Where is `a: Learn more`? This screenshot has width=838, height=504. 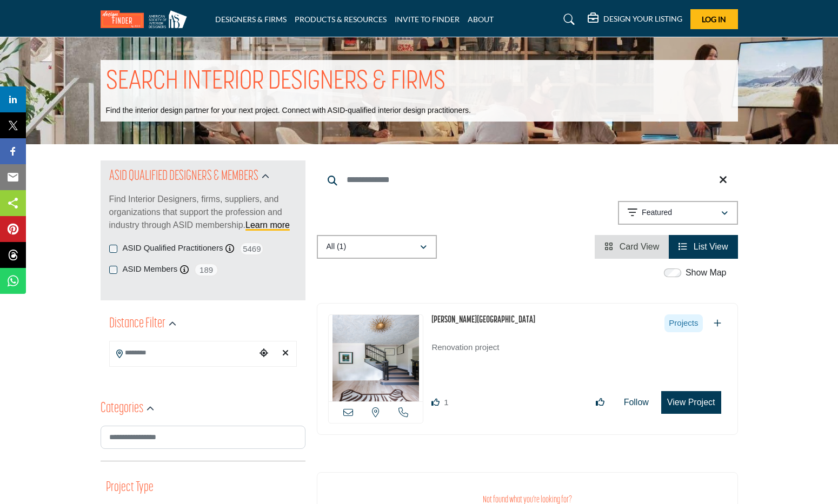 a: Learn more is located at coordinates (268, 224).